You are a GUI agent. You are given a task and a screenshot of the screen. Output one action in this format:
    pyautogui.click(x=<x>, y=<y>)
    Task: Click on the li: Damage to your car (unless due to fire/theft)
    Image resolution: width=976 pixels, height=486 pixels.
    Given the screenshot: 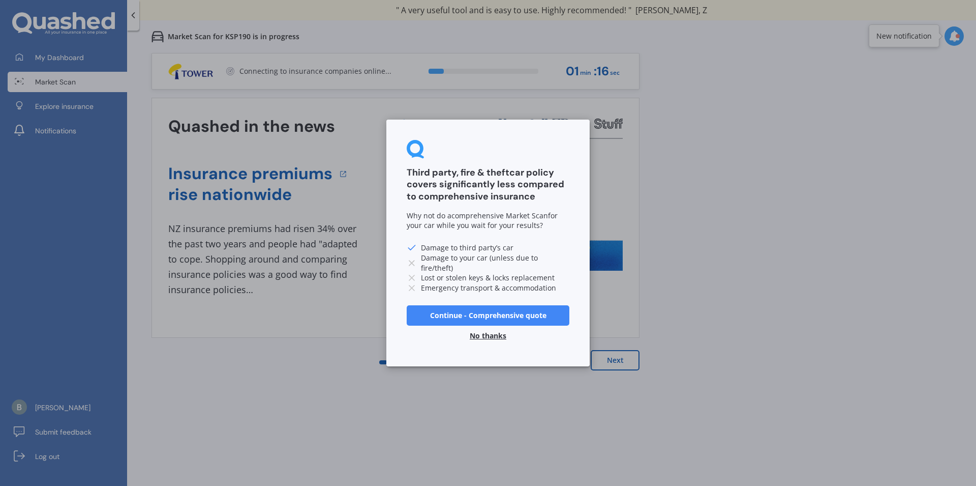 What is the action you would take?
    pyautogui.click(x=488, y=262)
    